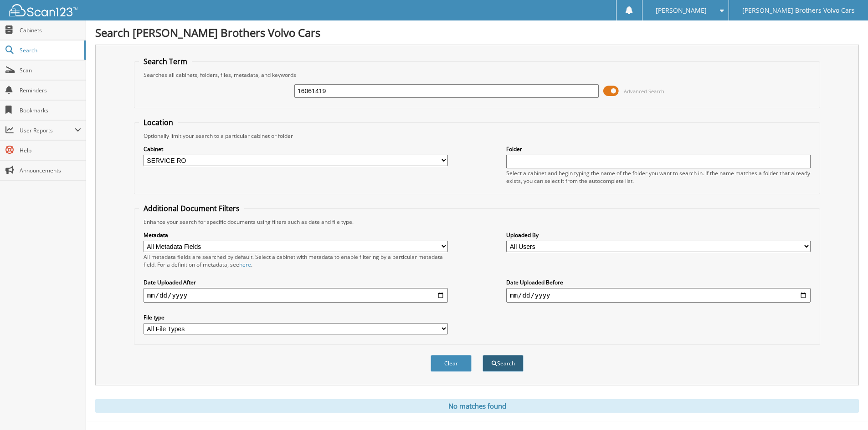  Describe the element at coordinates (296, 149) in the screenshot. I see `label: Cabinet` at that location.